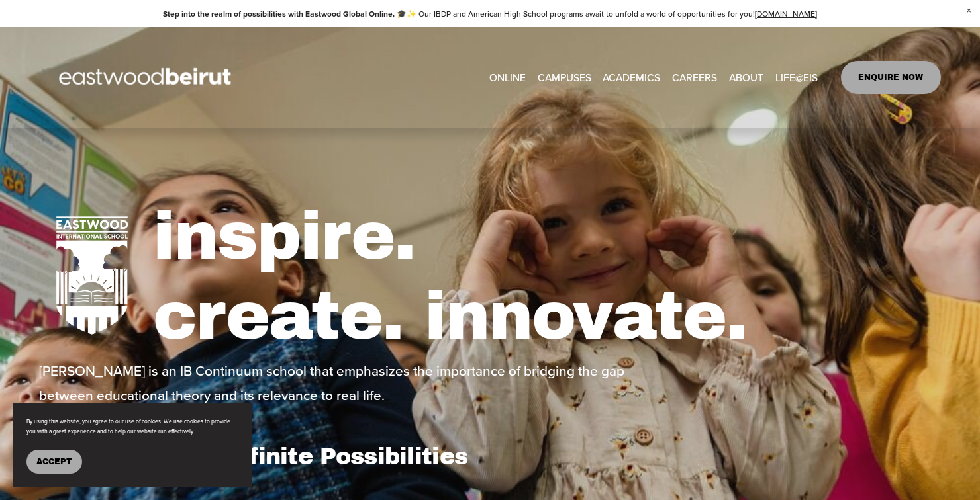  What do you see at coordinates (507, 77) in the screenshot?
I see `a: ONLINE` at bounding box center [507, 77].